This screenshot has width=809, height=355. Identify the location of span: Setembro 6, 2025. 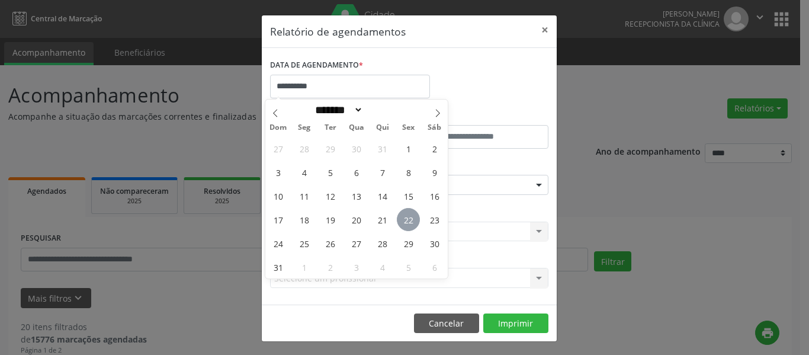
(434, 266).